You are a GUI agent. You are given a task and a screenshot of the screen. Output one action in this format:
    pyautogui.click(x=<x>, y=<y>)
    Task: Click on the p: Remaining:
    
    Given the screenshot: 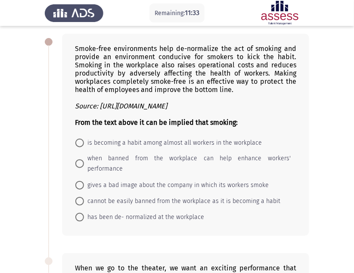 What is the action you would take?
    pyautogui.click(x=177, y=13)
    